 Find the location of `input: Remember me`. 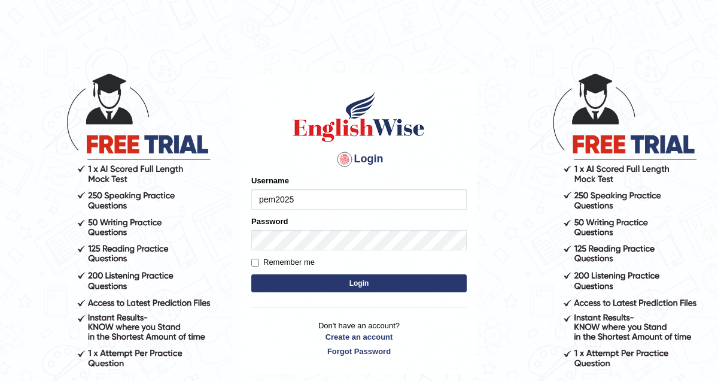

input: Remember me is located at coordinates (255, 262).